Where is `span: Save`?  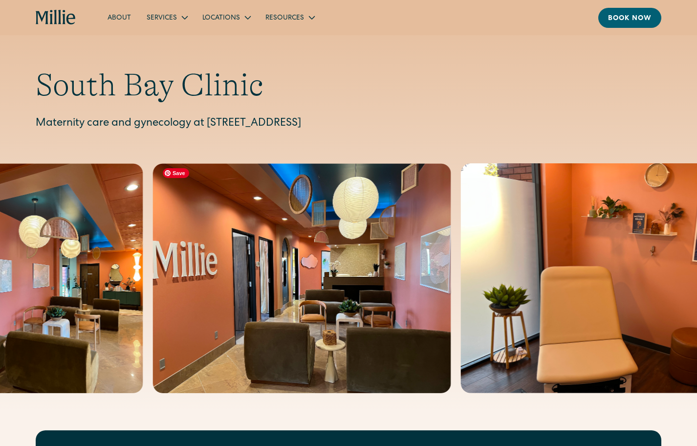
span: Save is located at coordinates (176, 173).